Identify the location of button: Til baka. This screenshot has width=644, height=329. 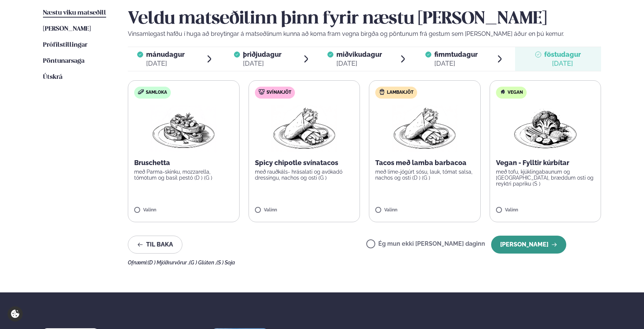
(155, 244).